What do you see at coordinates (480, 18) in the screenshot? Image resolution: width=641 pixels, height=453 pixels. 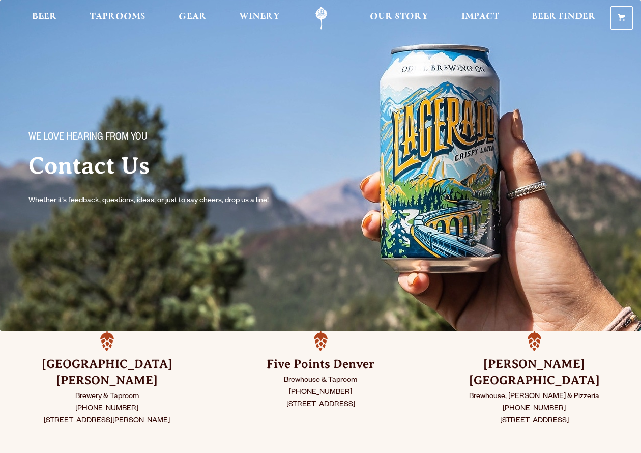 I see `a: Impact` at bounding box center [480, 18].